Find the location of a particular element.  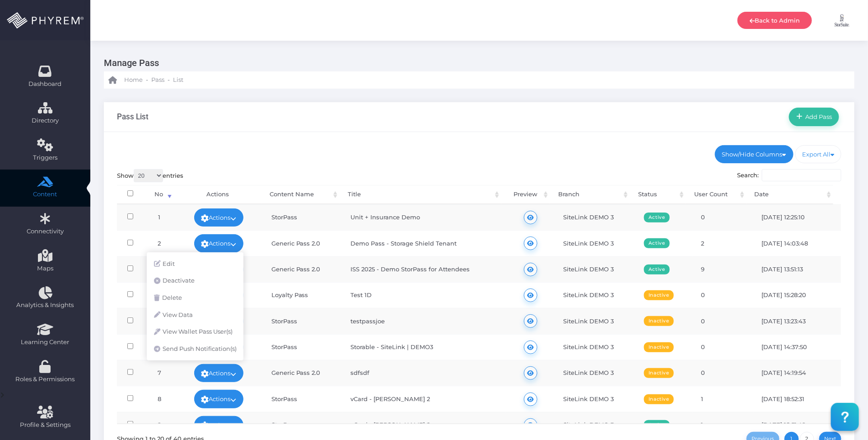

th: No: activate to sort column ascending is located at coordinates (158, 194).